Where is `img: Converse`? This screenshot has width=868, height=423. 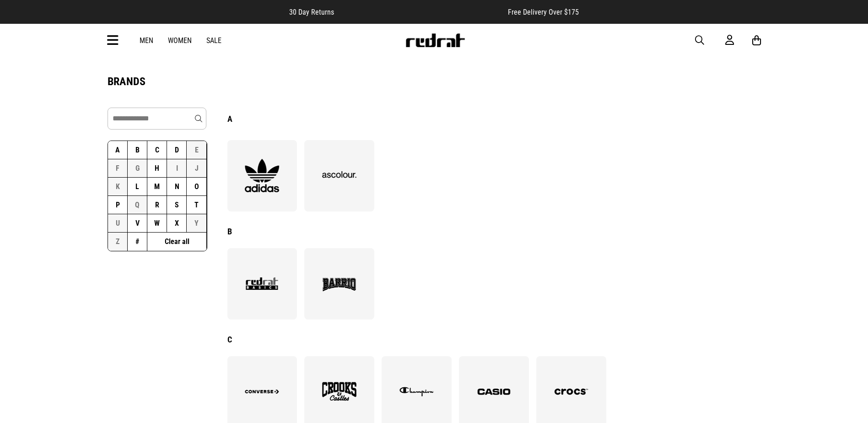
img: Converse is located at coordinates (262, 391).